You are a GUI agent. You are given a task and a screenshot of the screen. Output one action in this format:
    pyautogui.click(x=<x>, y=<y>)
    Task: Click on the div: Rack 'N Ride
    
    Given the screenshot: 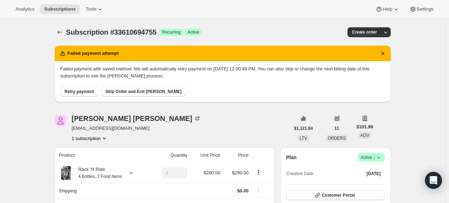 What is the action you would take?
    pyautogui.click(x=98, y=173)
    